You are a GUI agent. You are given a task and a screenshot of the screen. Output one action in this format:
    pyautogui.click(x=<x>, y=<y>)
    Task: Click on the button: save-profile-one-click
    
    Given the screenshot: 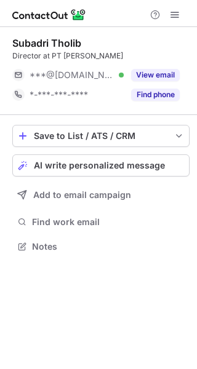 What is the action you would take?
    pyautogui.click(x=101, y=136)
    